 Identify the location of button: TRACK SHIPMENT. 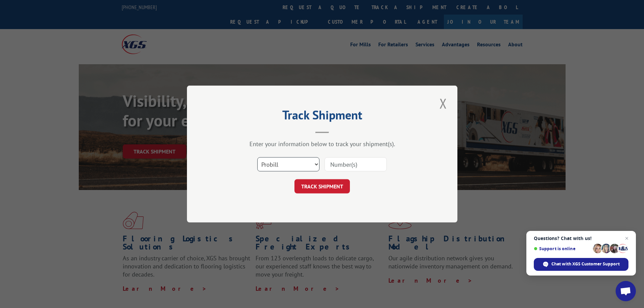
(322, 186).